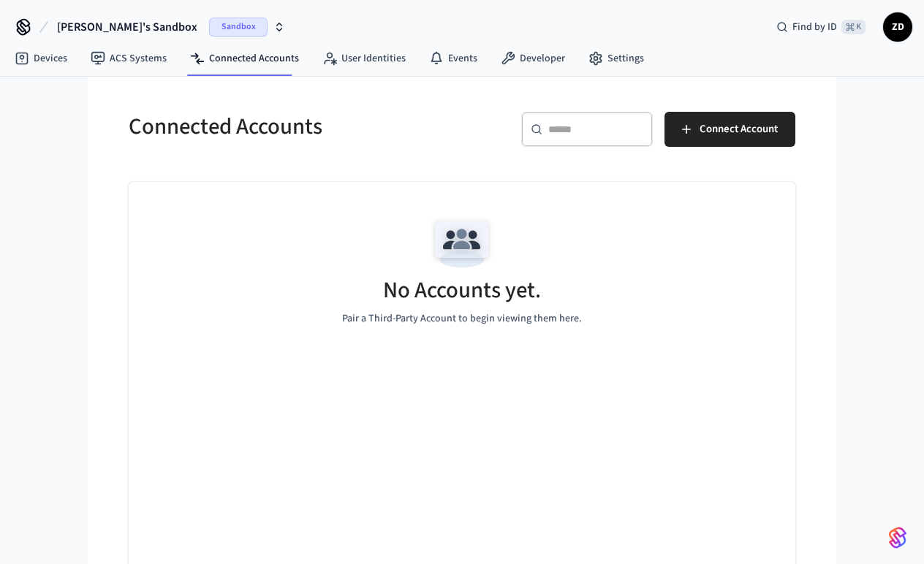 This screenshot has height=564, width=924. What do you see at coordinates (462, 244) in the screenshot?
I see `img: Team Empty State` at bounding box center [462, 244].